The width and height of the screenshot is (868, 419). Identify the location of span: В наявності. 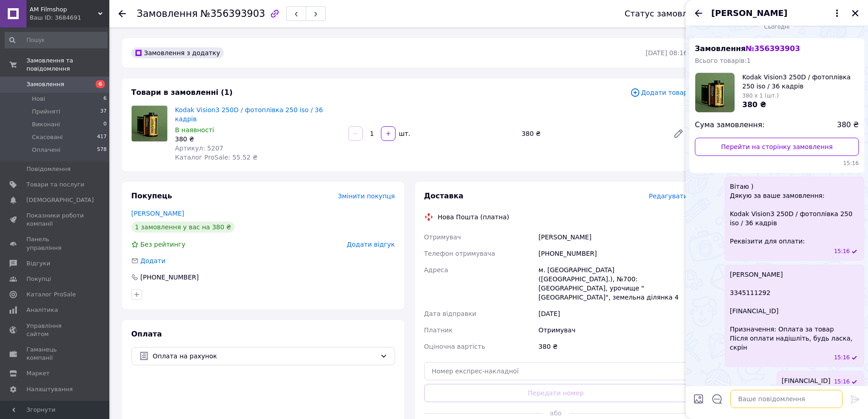
(195, 130).